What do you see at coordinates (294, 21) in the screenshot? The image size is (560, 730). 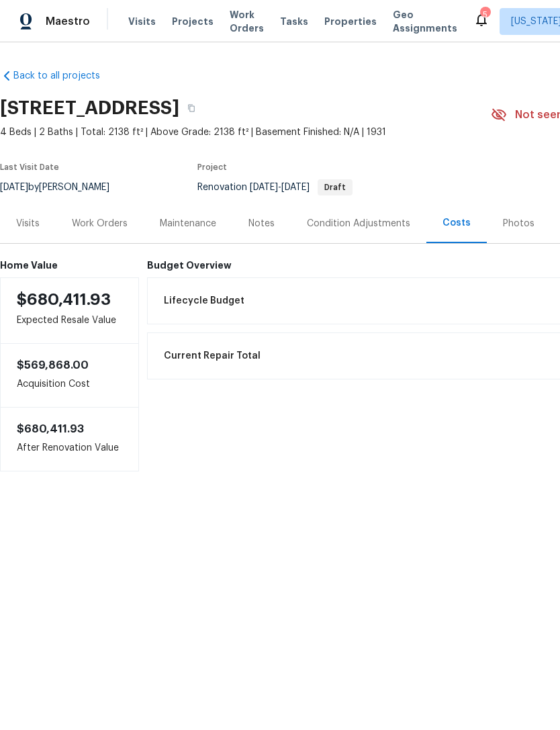 I see `span: Tasks` at bounding box center [294, 21].